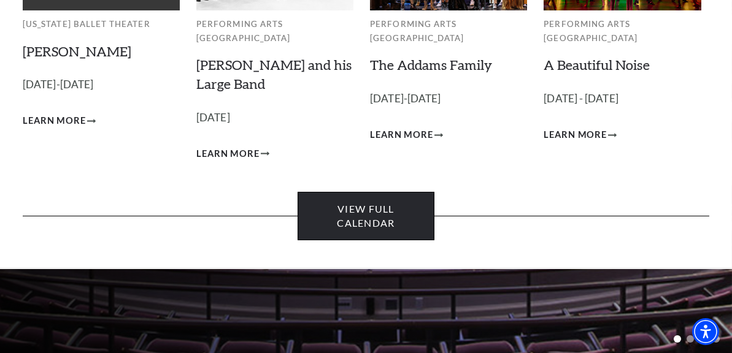 This screenshot has width=732, height=353. Describe the element at coordinates (406, 135) in the screenshot. I see `a: Learn More The Addams Family` at that location.